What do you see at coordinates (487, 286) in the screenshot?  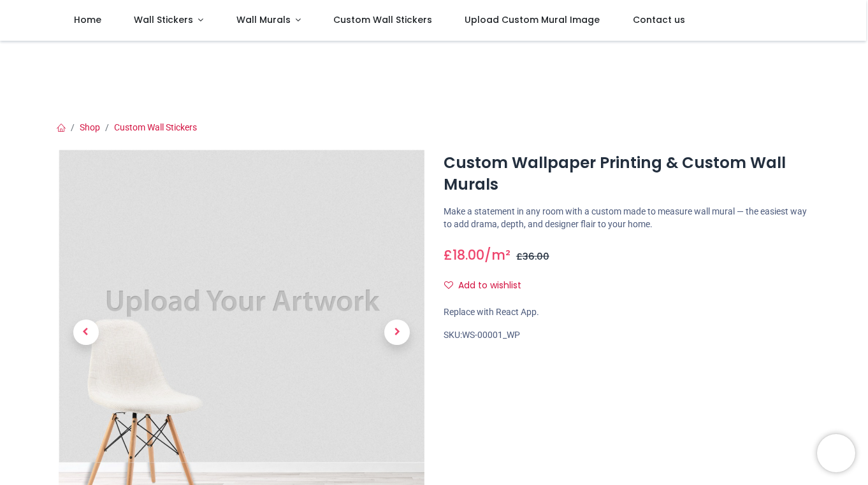 I see `button: Add to wishlistAdd to wishlist` at bounding box center [487, 286].